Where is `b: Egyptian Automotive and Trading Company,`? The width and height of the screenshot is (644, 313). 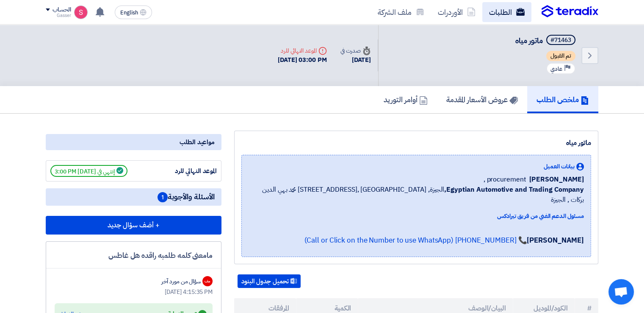
b: Egyptian Automotive and Trading Company, is located at coordinates (514, 189).